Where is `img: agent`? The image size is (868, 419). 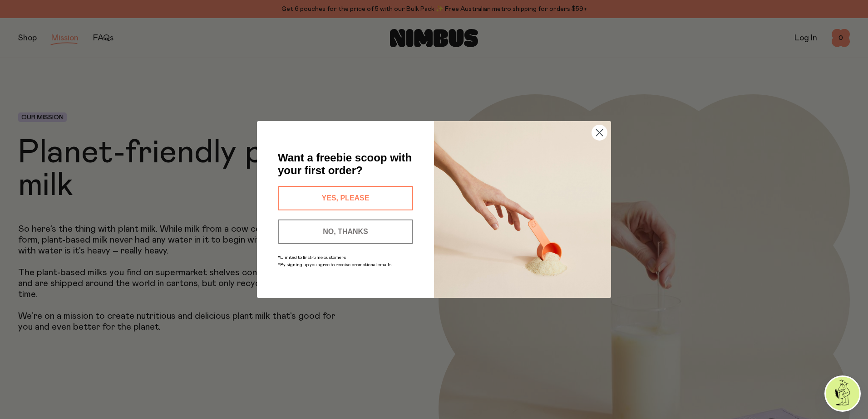
img: agent is located at coordinates (843, 394).